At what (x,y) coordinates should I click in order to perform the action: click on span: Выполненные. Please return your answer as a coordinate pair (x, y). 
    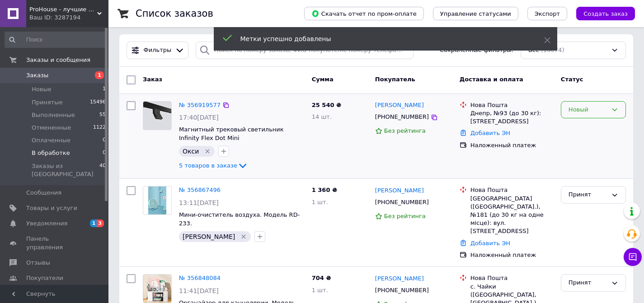
    Looking at the image, I should click on (53, 115).